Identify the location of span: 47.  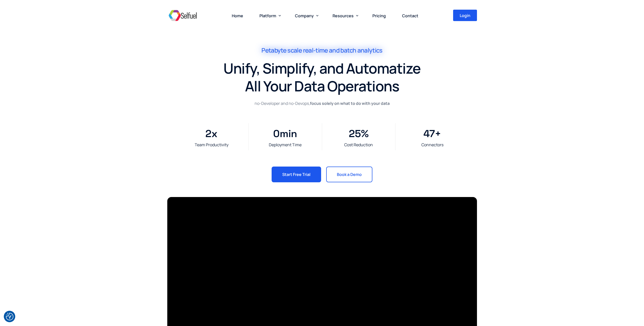
(429, 134).